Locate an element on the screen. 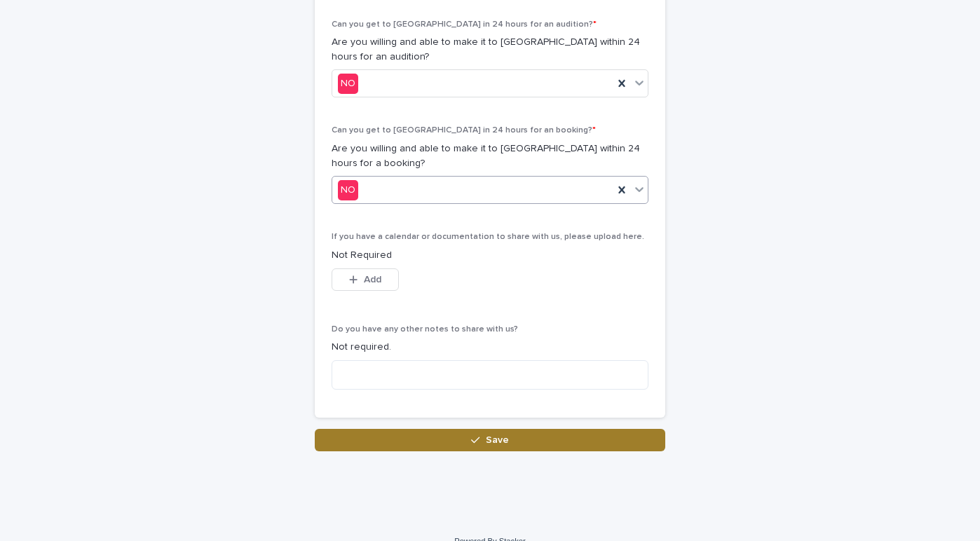 This screenshot has height=541, width=980. span: If you have a calendar or documentation to share with us, please upload here. is located at coordinates (488, 237).